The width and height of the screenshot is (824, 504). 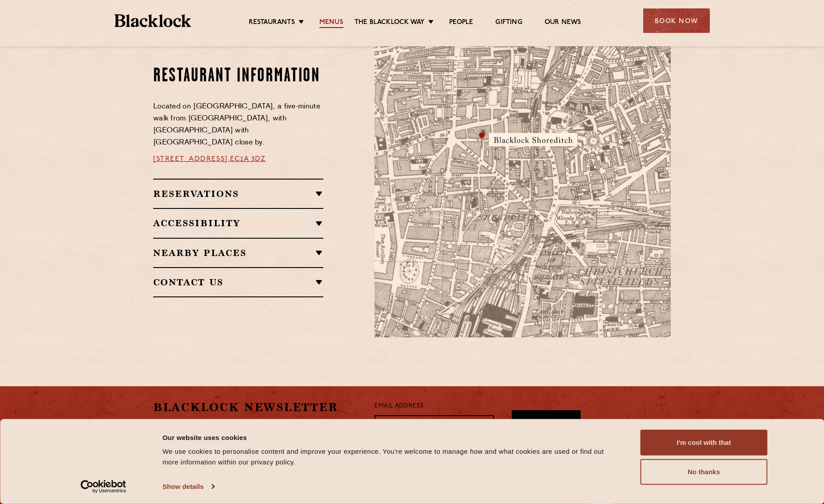 I want to click on a: Our News, so click(x=563, y=23).